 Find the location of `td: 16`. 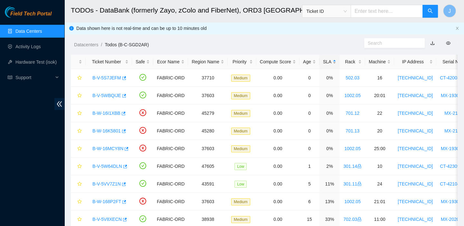

td: 16 is located at coordinates (380, 78).